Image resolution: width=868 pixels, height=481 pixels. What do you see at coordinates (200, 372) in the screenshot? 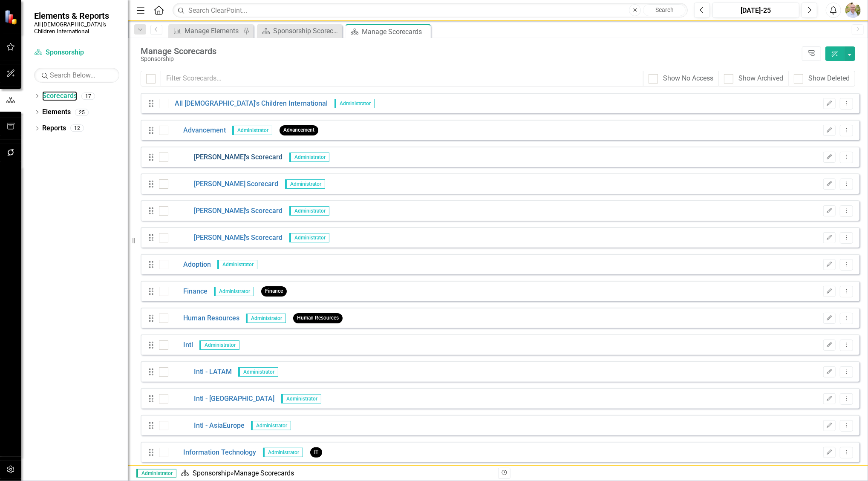
I see `a: Intl - LATAM` at bounding box center [200, 372].